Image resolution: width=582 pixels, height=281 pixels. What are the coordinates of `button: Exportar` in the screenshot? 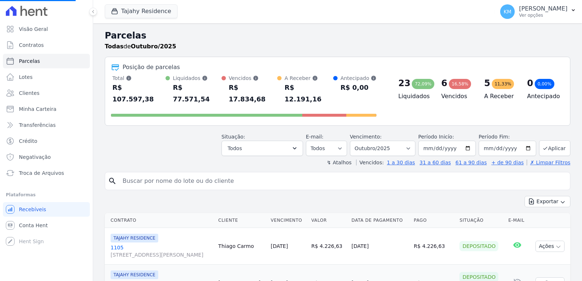 It's located at (548, 202).